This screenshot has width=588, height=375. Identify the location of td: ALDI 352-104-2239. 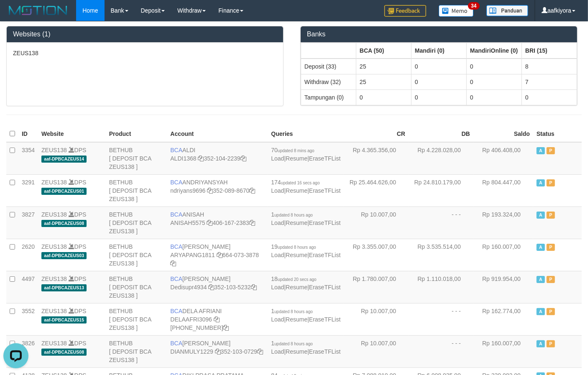
(217, 159).